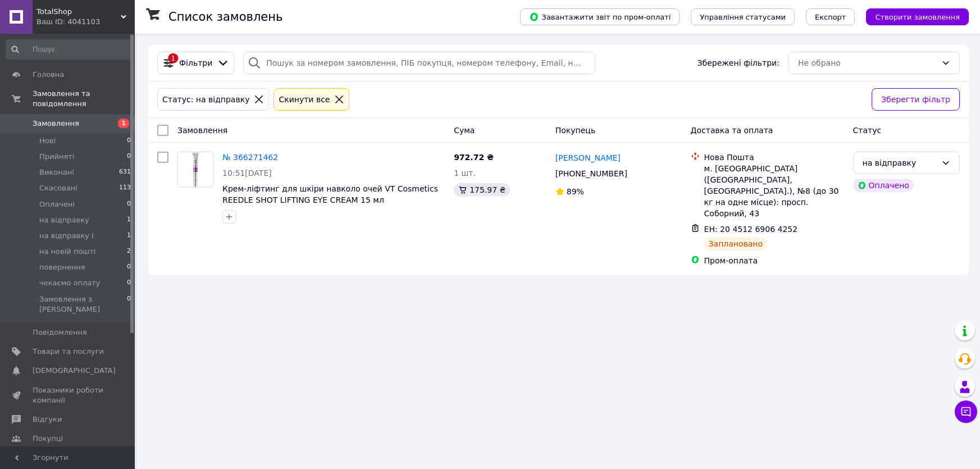  What do you see at coordinates (195, 170) in the screenshot?
I see `a: Фото товару` at bounding box center [195, 170].